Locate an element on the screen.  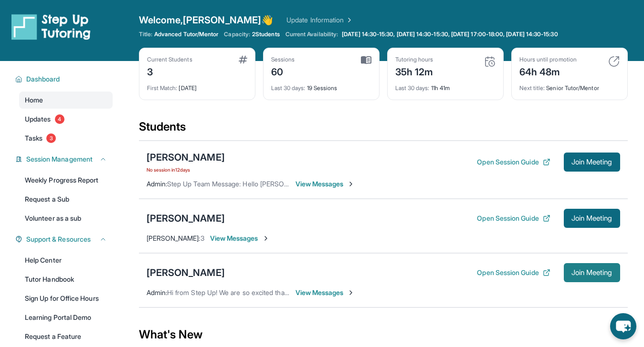
button: Session Management is located at coordinates (64, 159).